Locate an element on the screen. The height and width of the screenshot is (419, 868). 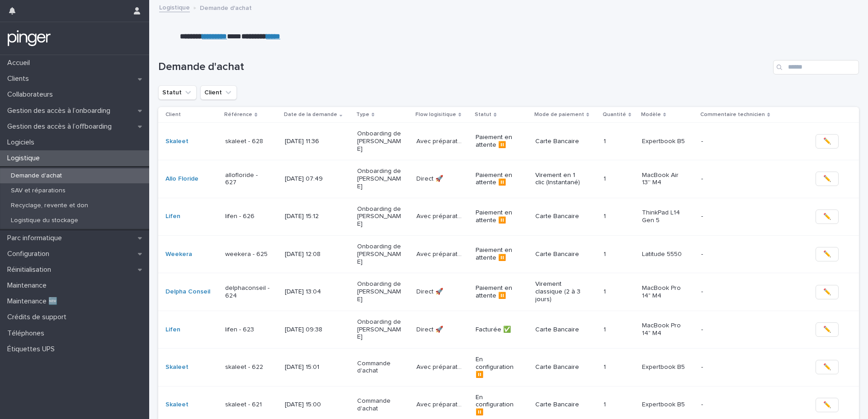
p: Gestion des accès à l’offboarding is located at coordinates (61, 126).